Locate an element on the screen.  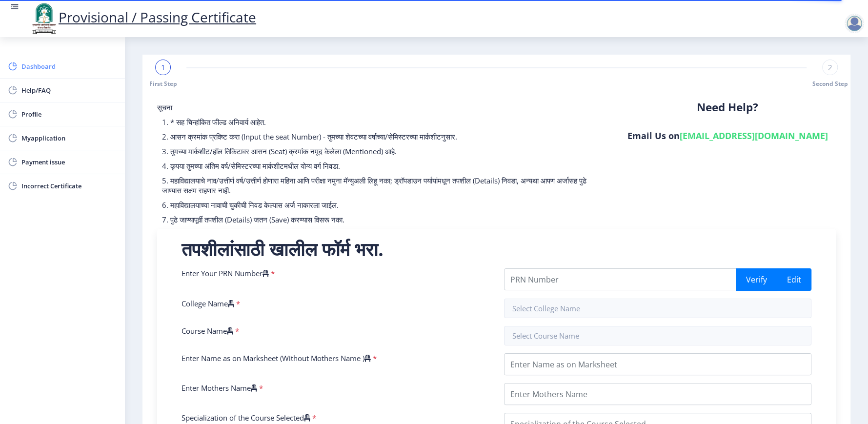
p: 5. महाविद्यालयाचे नाव/उत्तीर्ण वर्ष/उत्तीर्ण होणारा महिना आणि परीक्षा नमुना मॅन्युअली लिहू नका; ड... is located at coordinates (380, 185).